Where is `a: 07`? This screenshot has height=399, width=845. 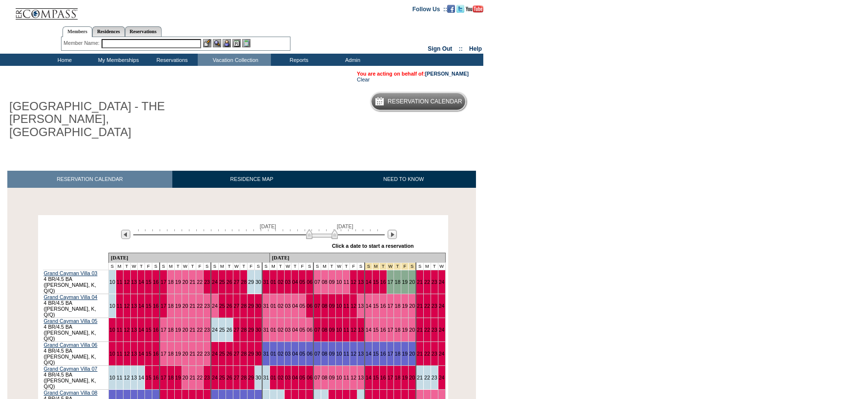 a: 07 is located at coordinates (317, 354).